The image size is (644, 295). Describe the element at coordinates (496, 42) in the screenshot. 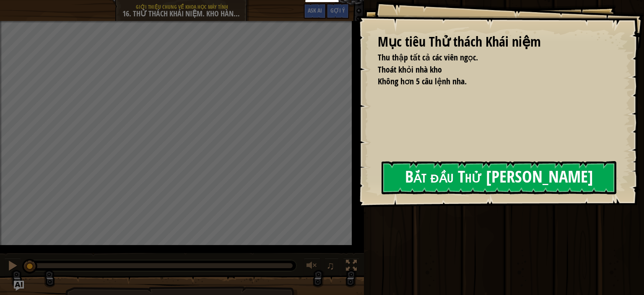

I see `div: Mục tiêu Thử thách Khái niệm` at that location.